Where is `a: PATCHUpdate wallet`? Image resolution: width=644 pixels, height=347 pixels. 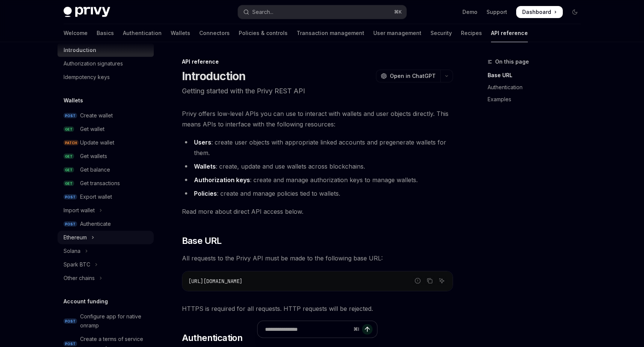 a: PATCHUpdate wallet is located at coordinates (106, 143).